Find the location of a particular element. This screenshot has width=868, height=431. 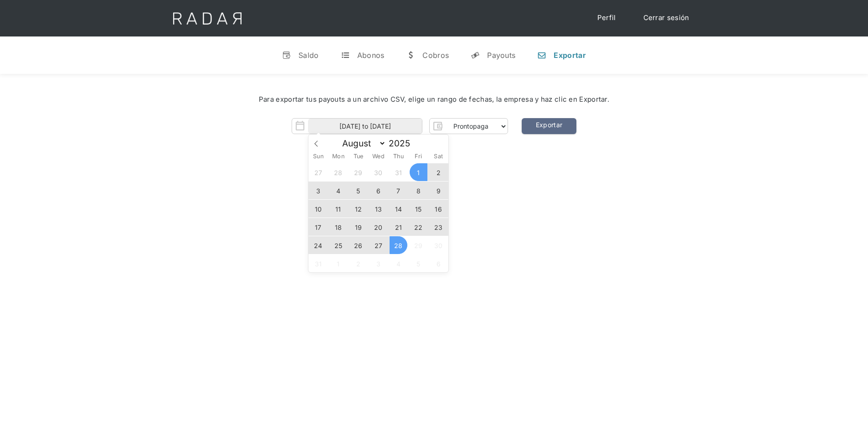

span: August 30, 2025 is located at coordinates (439, 245).